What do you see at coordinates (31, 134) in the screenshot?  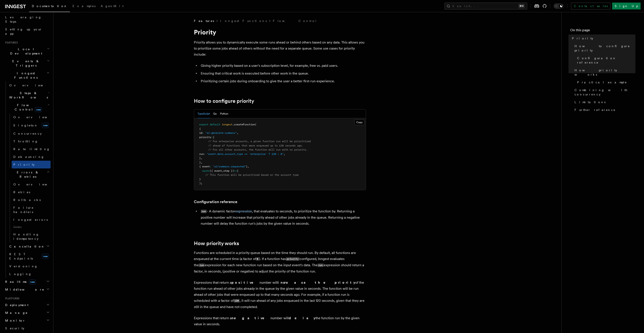 I see `a: Concurrency` at bounding box center [31, 134].